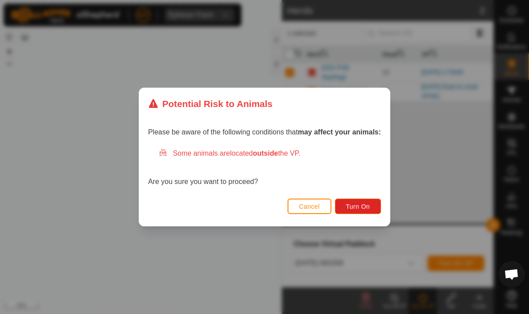  I want to click on span: Turn On, so click(358, 207).